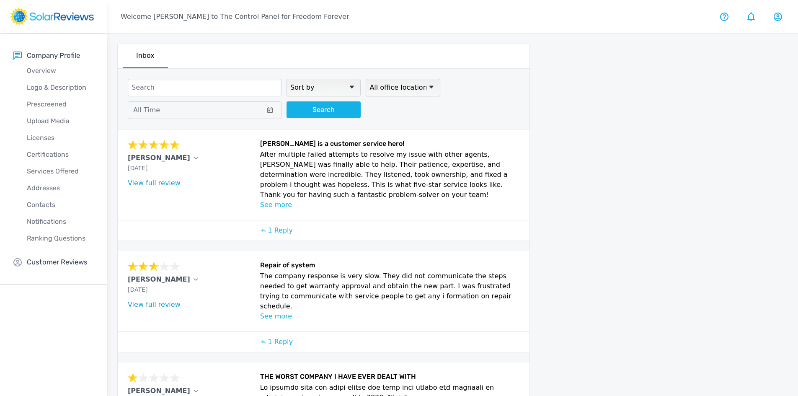 This screenshot has width=798, height=396. I want to click on button: Search, so click(324, 110).